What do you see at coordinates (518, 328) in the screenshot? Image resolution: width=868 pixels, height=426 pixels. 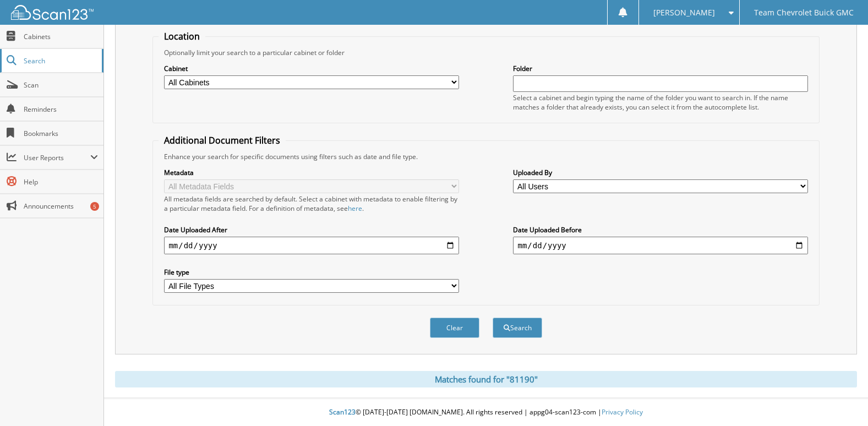 I see `button: Search` at bounding box center [518, 328].